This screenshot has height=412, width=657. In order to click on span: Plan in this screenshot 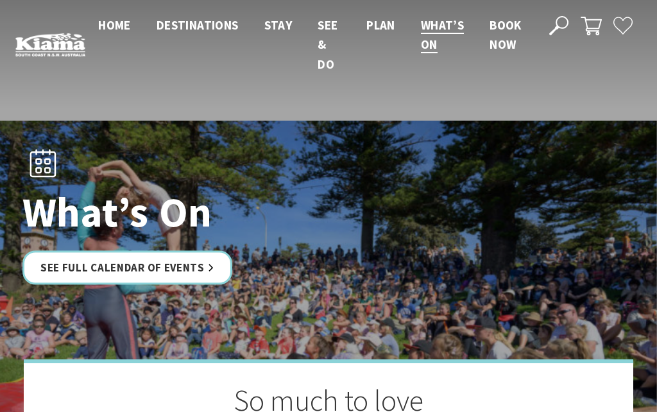, I will do `click(380, 25)`.